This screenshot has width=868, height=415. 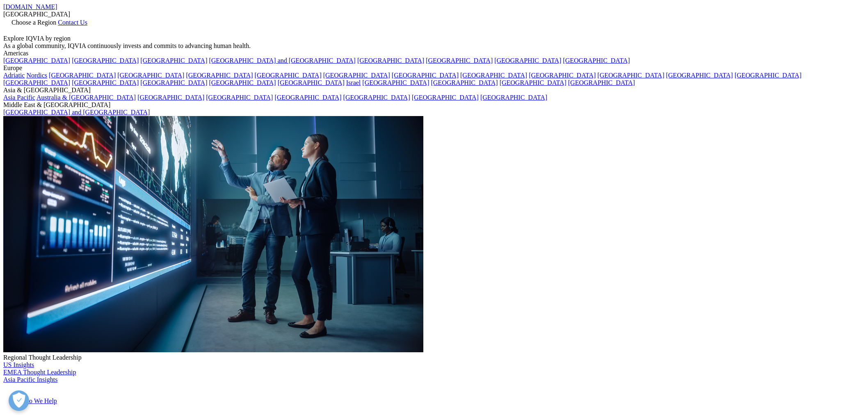 What do you see at coordinates (213, 234) in the screenshot?
I see `img: 2093_analyzing-data-using-big-screen-display-and-laptop.png` at bounding box center [213, 234].